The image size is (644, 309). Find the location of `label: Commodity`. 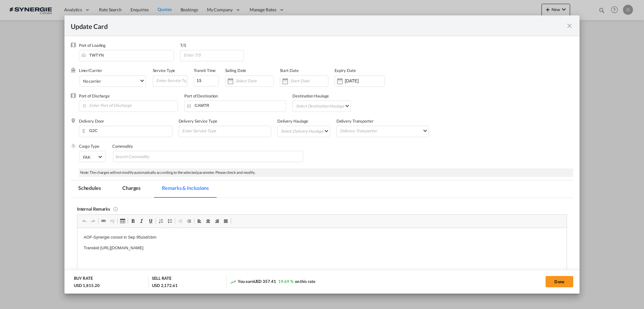

label: Commodity is located at coordinates (123, 146).